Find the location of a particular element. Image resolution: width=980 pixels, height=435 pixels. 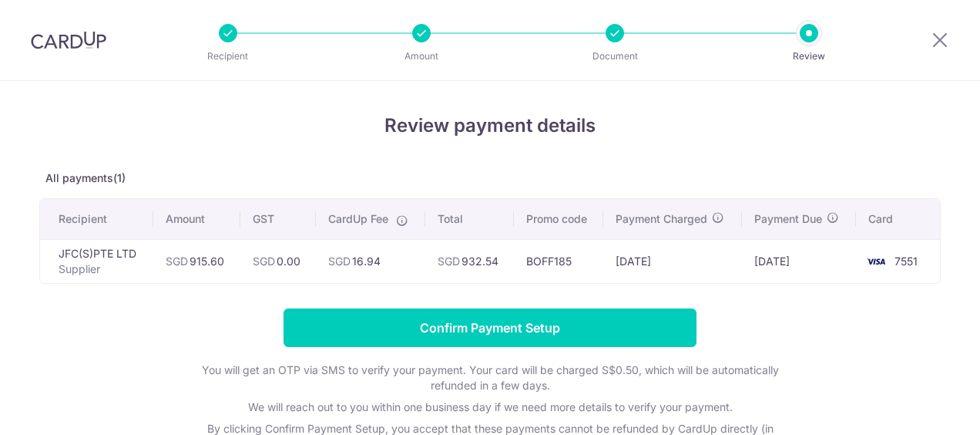

p: Supplier is located at coordinates (99, 269).